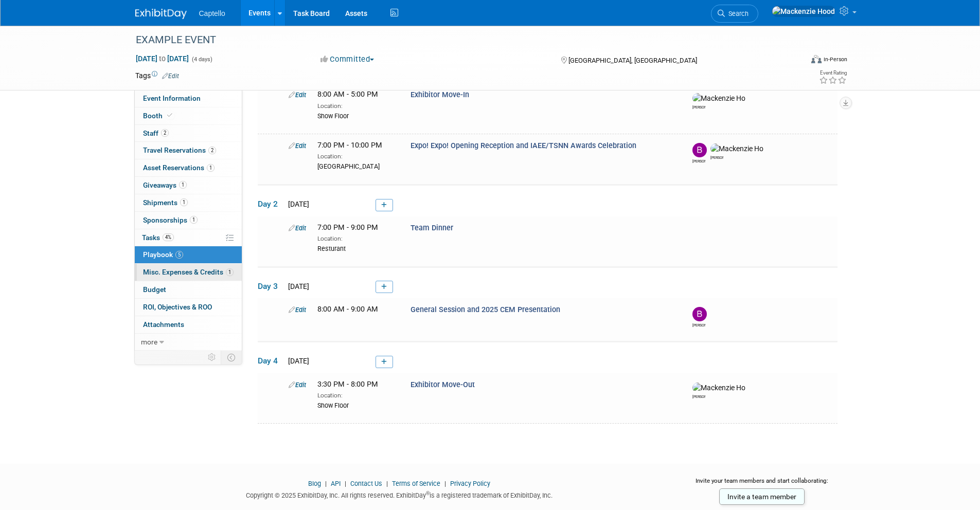 This screenshot has width=980, height=510. Describe the element at coordinates (188, 342) in the screenshot. I see `a: more` at that location.